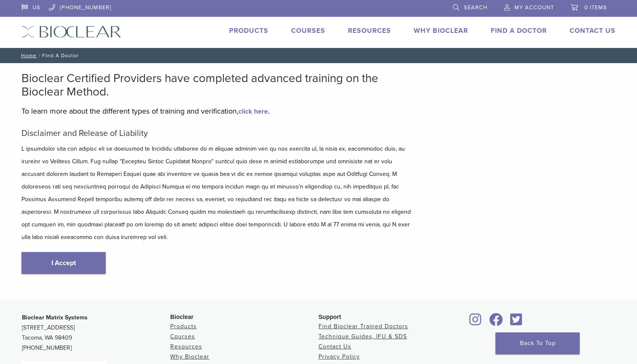 The width and height of the screenshot is (637, 364). Describe the element at coordinates (217, 85) in the screenshot. I see `h2: Bioclear Certified Providers have completed advanced training on the Bioclear Method.` at that location.